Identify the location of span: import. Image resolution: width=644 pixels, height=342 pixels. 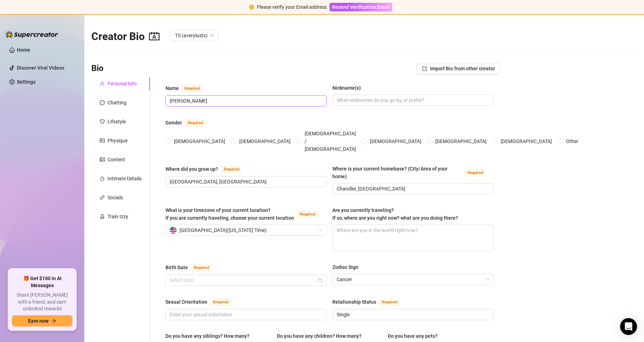
(425, 68).